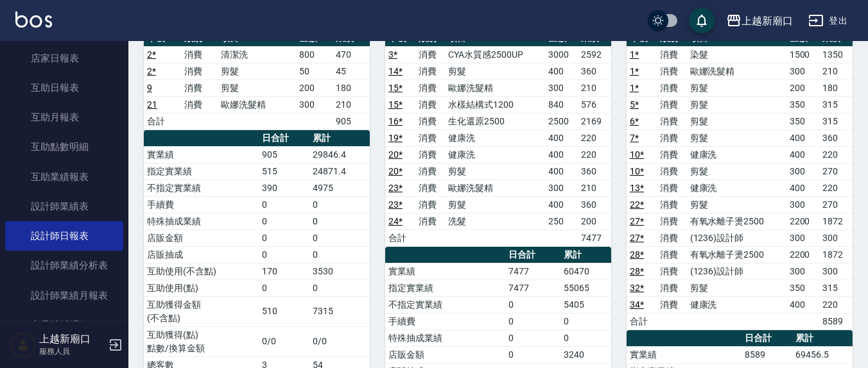  What do you see at coordinates (284, 155) in the screenshot?
I see `td: 905` at bounding box center [284, 155].